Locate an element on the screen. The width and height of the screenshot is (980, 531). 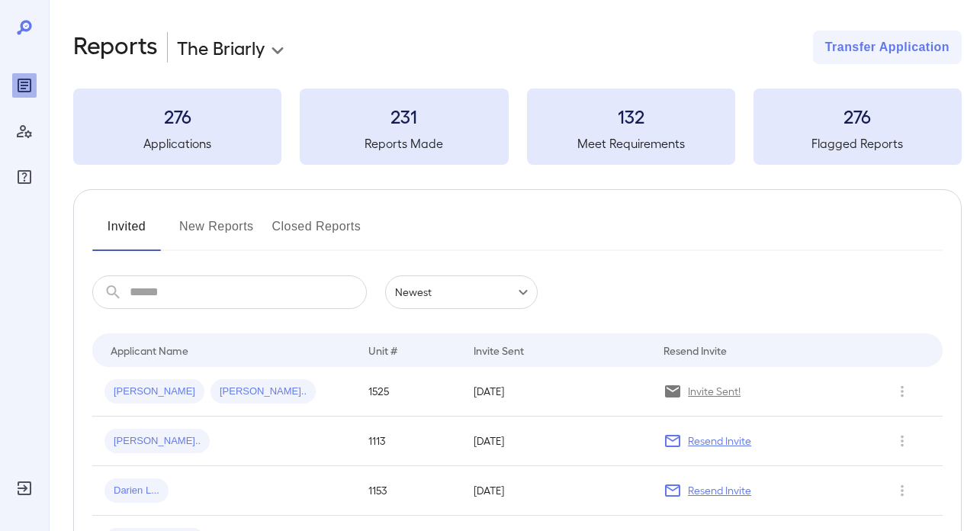
div: Invite Sent is located at coordinates (499, 350).